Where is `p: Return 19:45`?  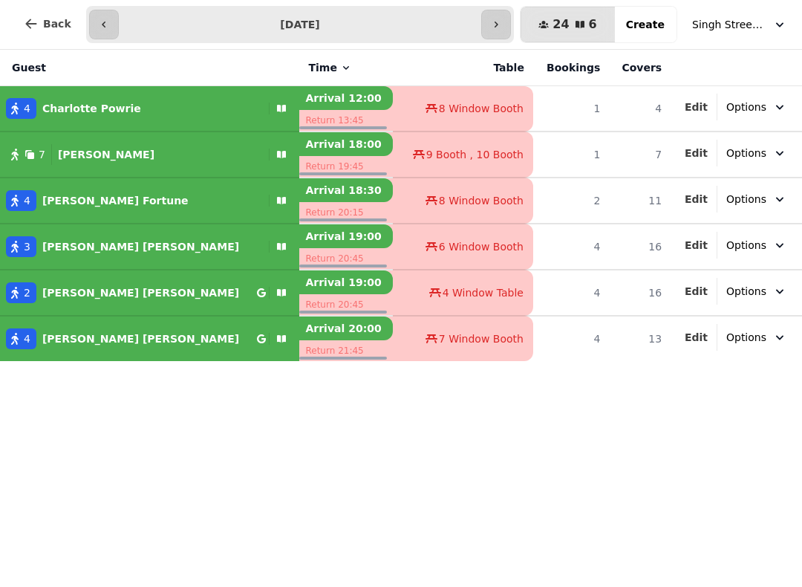
p: Return 19:45 is located at coordinates (346, 166).